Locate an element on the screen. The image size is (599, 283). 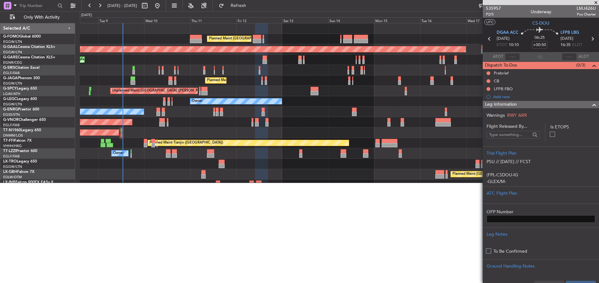
label: To Be Confirmed is located at coordinates (510, 251).